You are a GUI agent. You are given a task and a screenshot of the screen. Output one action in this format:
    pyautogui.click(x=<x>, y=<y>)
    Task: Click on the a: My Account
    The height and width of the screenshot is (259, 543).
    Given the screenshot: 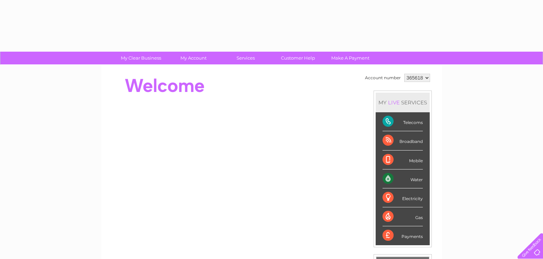 What is the action you would take?
    pyautogui.click(x=193, y=58)
    